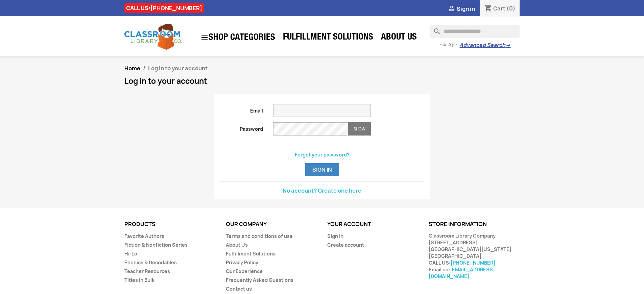  What do you see at coordinates (322, 191) in the screenshot?
I see `a: No account? Create one here` at bounding box center [322, 191].